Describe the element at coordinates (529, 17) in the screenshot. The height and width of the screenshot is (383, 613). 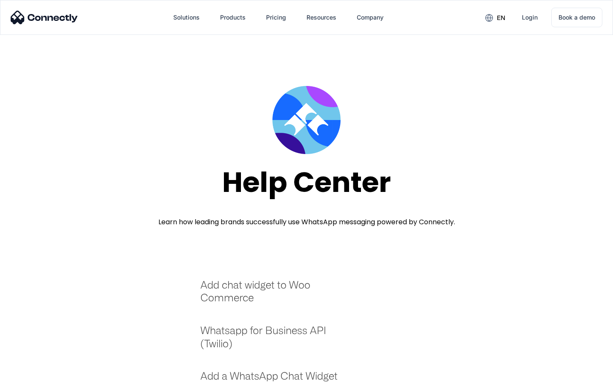
I see `div: Login` at that location.